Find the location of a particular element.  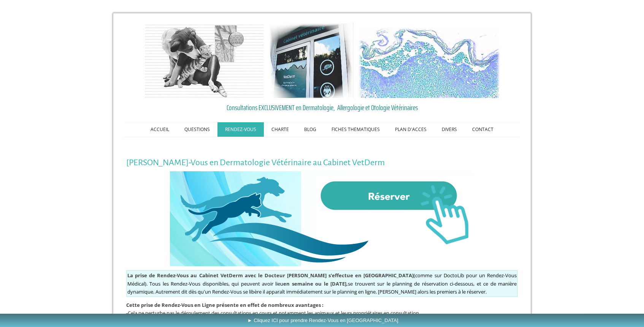

span: (comme is located at coordinates (280, 275).